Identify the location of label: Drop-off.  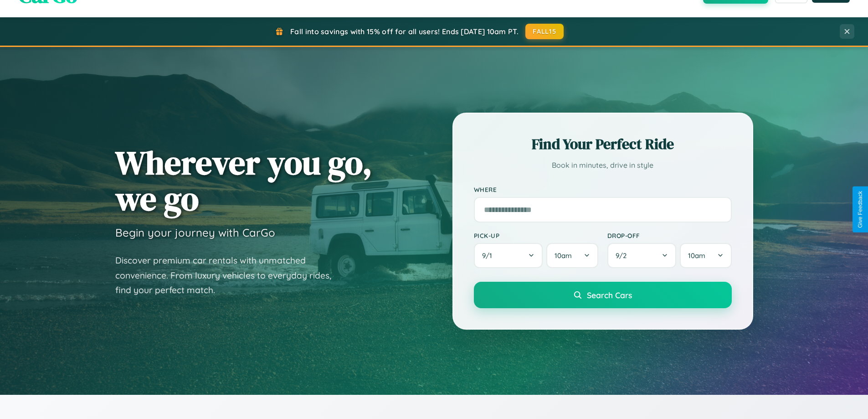
(670, 236).